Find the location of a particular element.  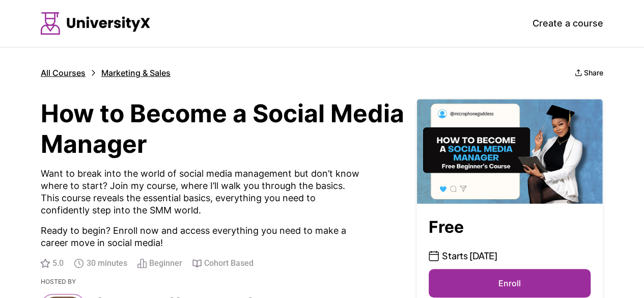

p: How to Become a Social Media Manager is located at coordinates (228, 129).